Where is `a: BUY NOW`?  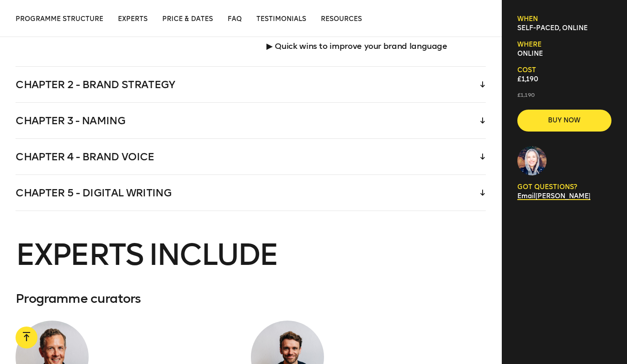 a: BUY NOW is located at coordinates (564, 121).